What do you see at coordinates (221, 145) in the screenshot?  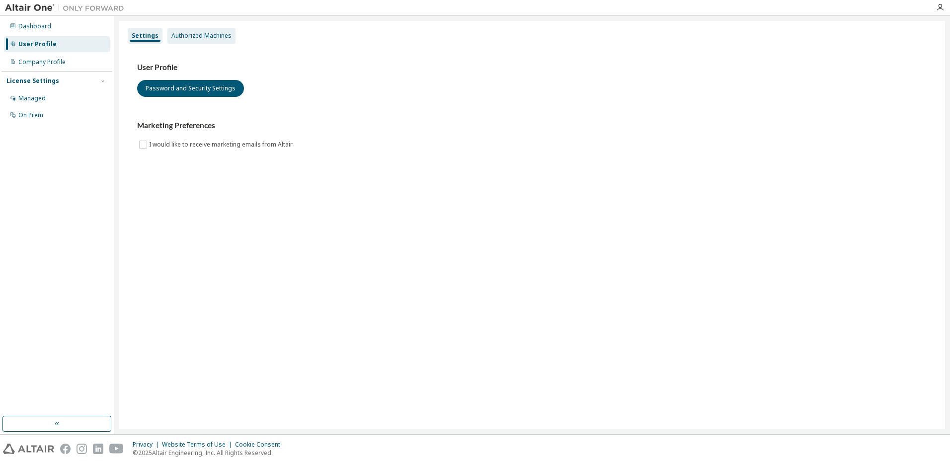 I see `label: I would like to receive marketing emails from Altair` at bounding box center [221, 145].